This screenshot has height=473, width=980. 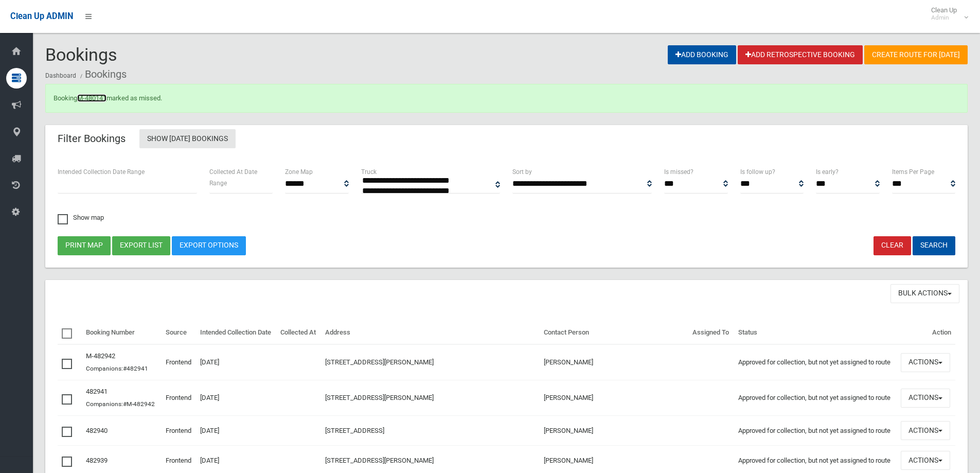 I want to click on button: Bulk Actions, so click(x=925, y=293).